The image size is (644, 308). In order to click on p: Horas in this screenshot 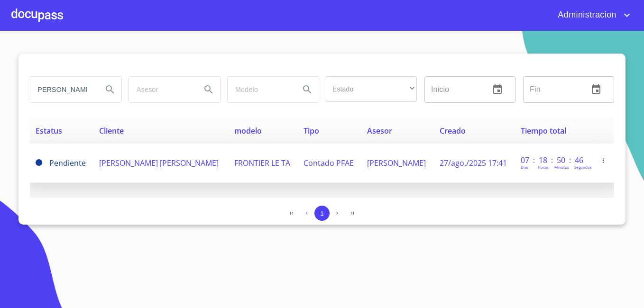, I will do `click(542, 167)`.